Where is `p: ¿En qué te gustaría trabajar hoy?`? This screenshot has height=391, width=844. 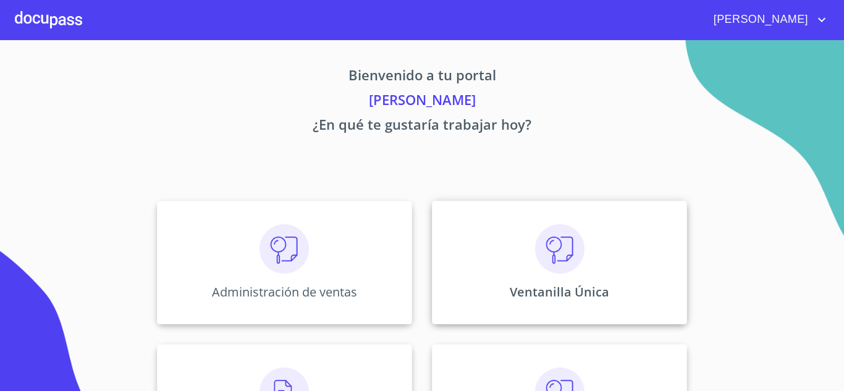
p: ¿En qué te gustaría trabajar hoy? is located at coordinates (422, 127).